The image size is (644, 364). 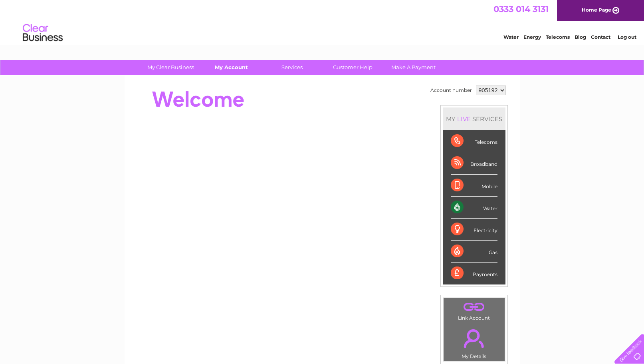 What do you see at coordinates (474, 207) in the screenshot?
I see `div: Water` at bounding box center [474, 207].